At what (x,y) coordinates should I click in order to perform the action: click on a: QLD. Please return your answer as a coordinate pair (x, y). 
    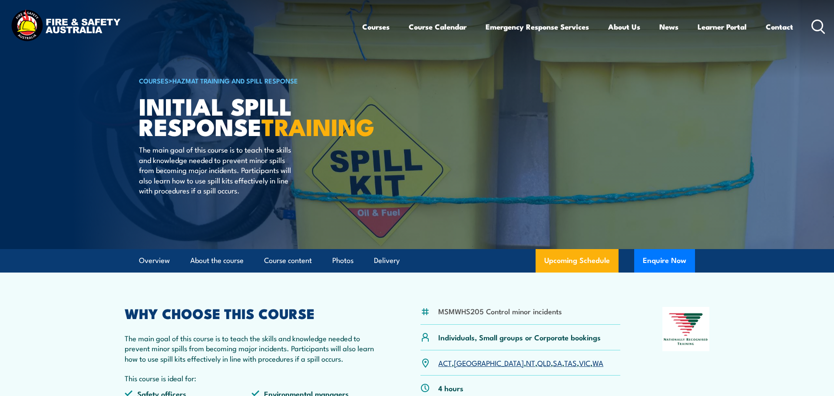
    Looking at the image, I should click on (544, 362).